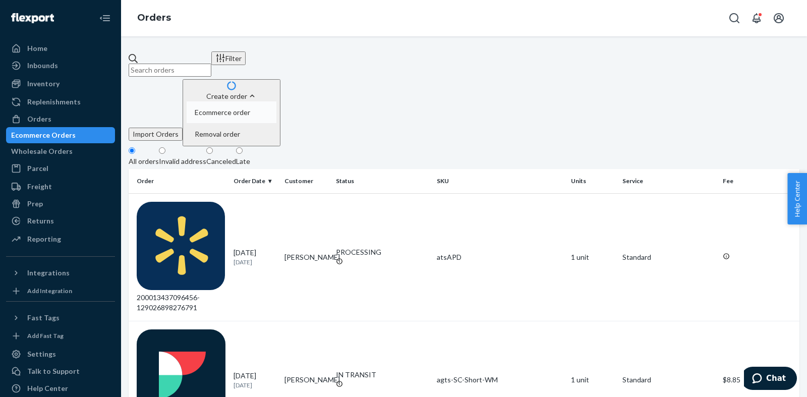  What do you see at coordinates (60, 204) in the screenshot?
I see `a: Prep` at bounding box center [60, 204].